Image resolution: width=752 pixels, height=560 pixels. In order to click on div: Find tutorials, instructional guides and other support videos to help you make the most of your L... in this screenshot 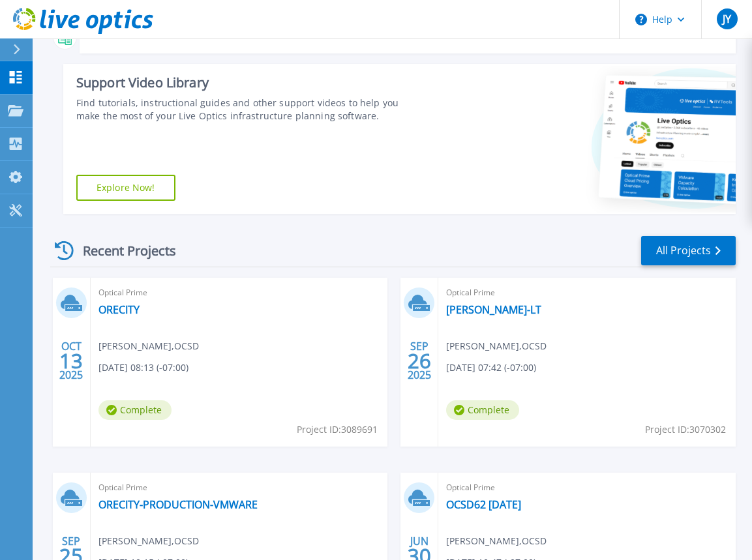, I will do `click(250, 109)`.